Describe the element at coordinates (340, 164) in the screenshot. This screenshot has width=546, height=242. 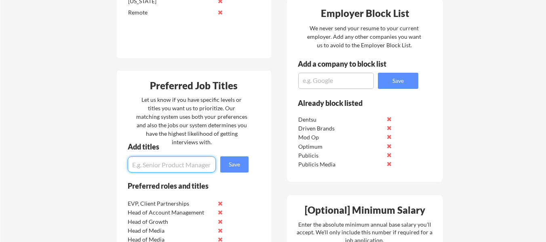
I see `div: Publicis Media` at that location.